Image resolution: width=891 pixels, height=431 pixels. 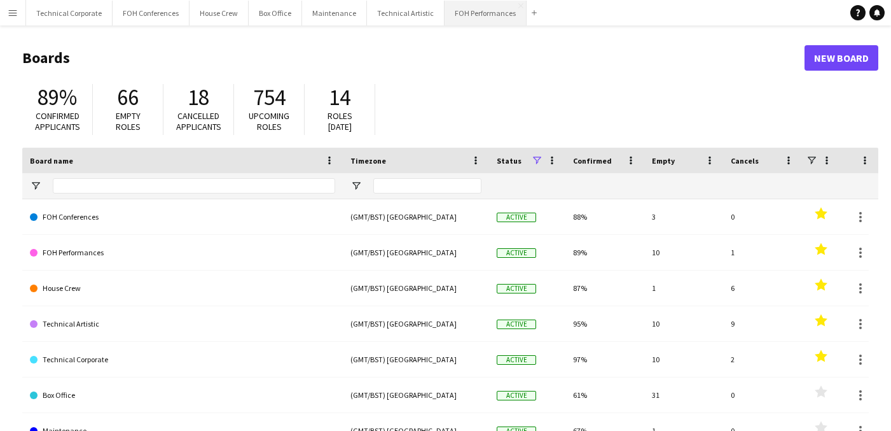 I want to click on div: 95%, so click(x=605, y=323).